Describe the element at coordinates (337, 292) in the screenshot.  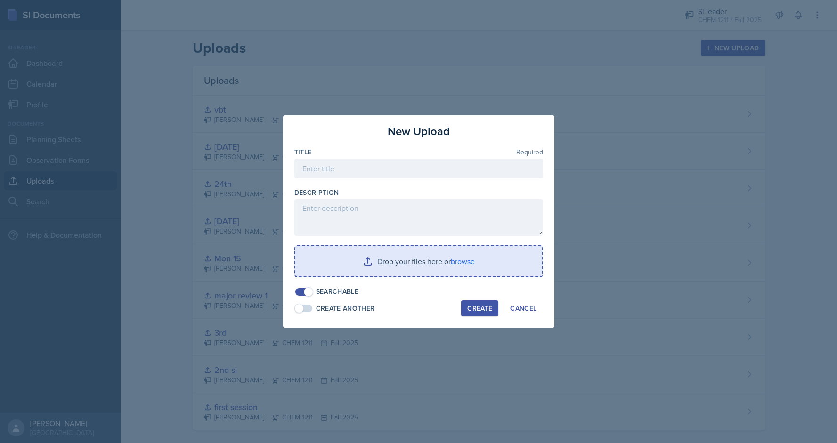
I see `div: Searchable` at that location.